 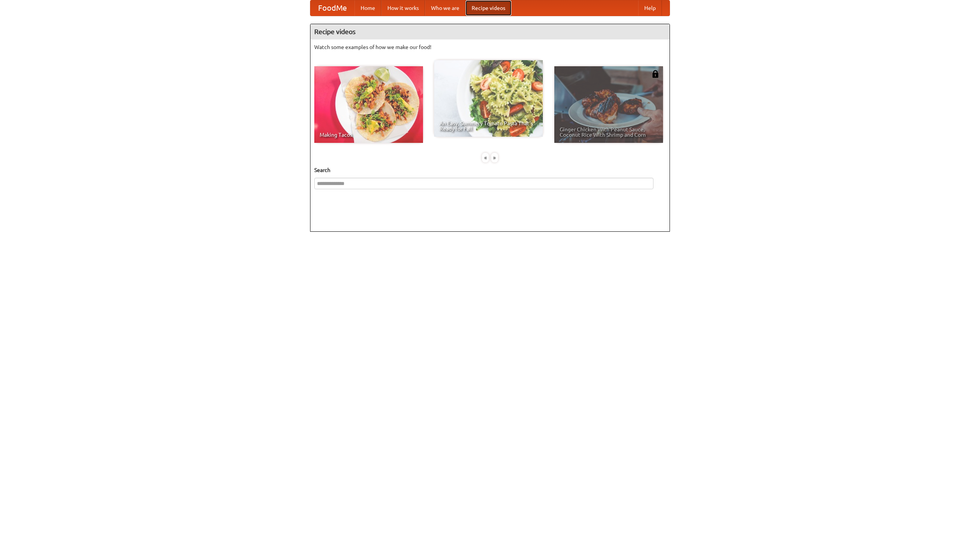 I want to click on span: An Easy, Summery Tomato Pasta That's Ready for Fall, so click(x=489, y=126).